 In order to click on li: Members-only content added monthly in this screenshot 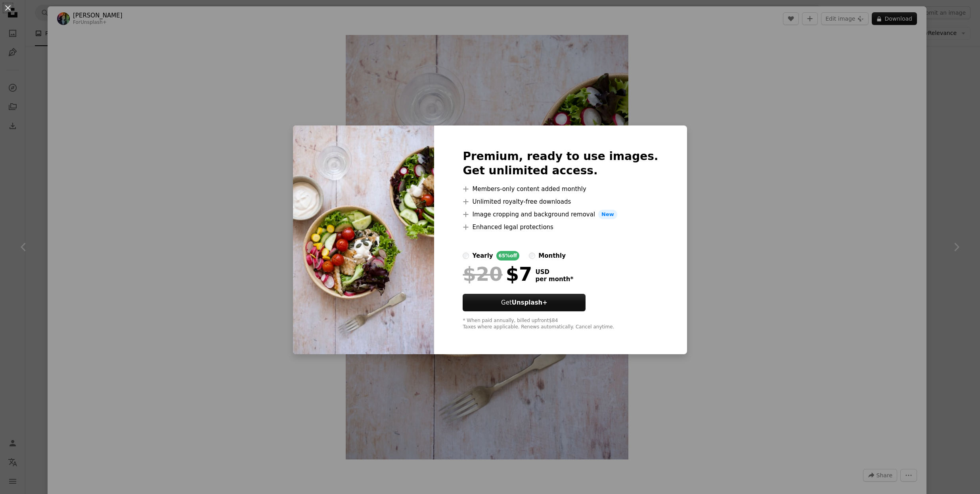, I will do `click(560, 189)`.